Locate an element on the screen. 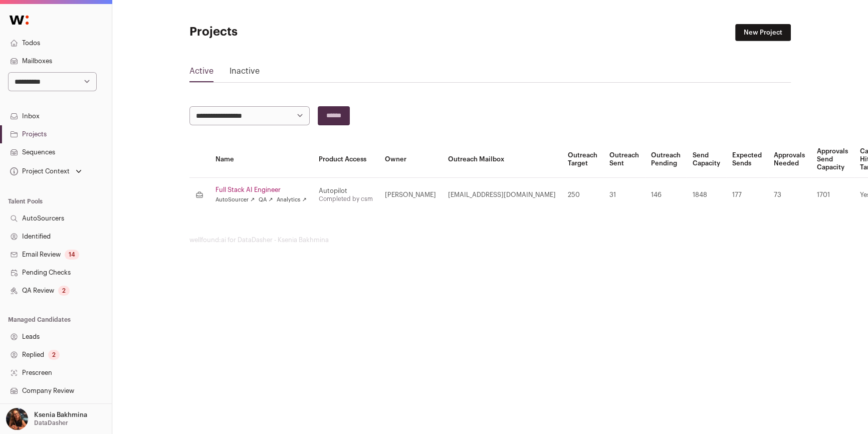  a: Full Stack AI Engineer is located at coordinates (261, 190).